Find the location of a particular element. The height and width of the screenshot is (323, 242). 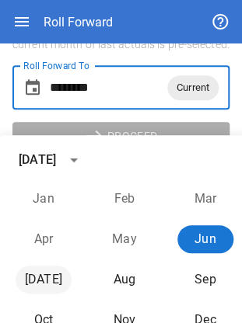

span: east is located at coordinates (96, 136).